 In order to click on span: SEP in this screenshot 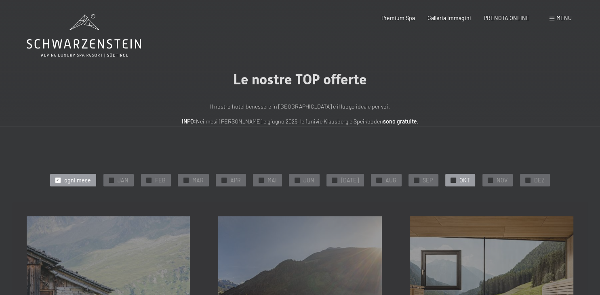, I will do `click(428, 181)`.